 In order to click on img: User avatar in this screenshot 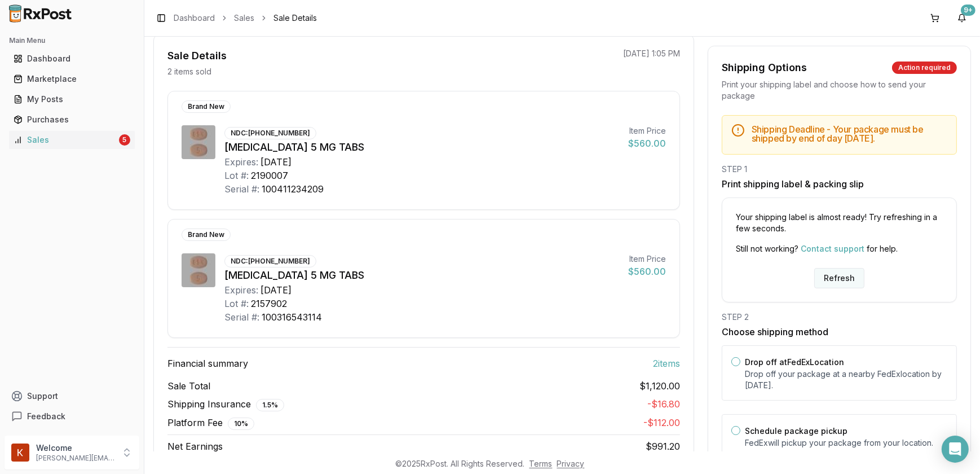, I will do `click(21, 453)`.